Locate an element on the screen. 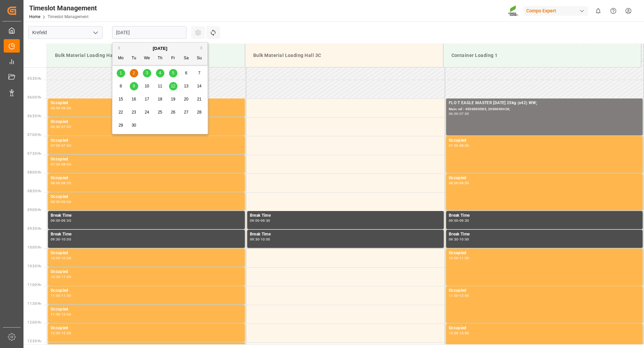 The width and height of the screenshot is (644, 348). div: Choose Wednesday, September 17th, 2025 is located at coordinates (147, 99).